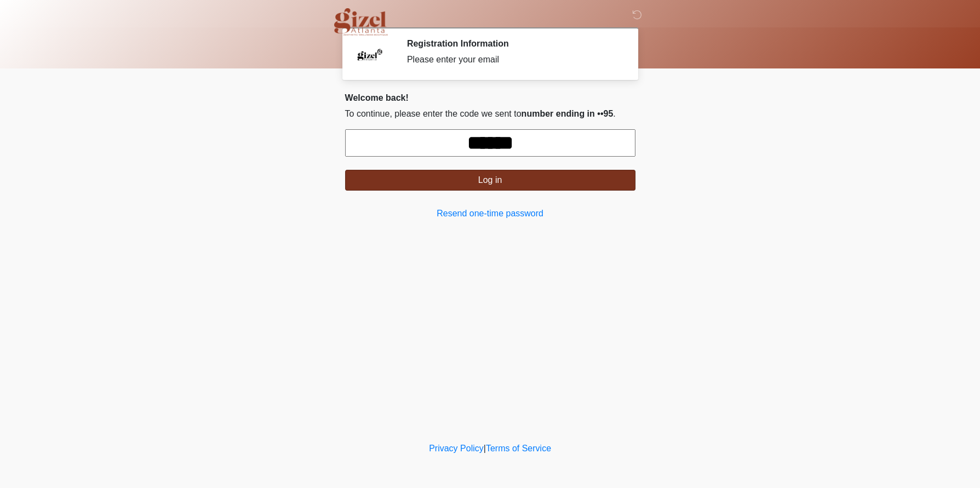  What do you see at coordinates (513, 60) in the screenshot?
I see `div: Please enter your email` at bounding box center [513, 60].